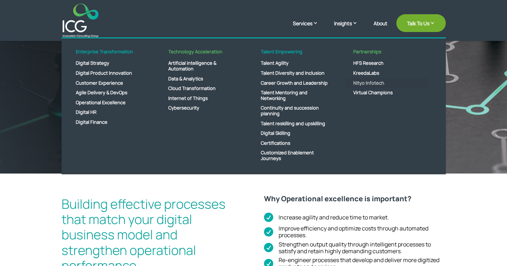 This screenshot has width=507, height=266. I want to click on a: Customized Enablement Journeys, so click(295, 156).